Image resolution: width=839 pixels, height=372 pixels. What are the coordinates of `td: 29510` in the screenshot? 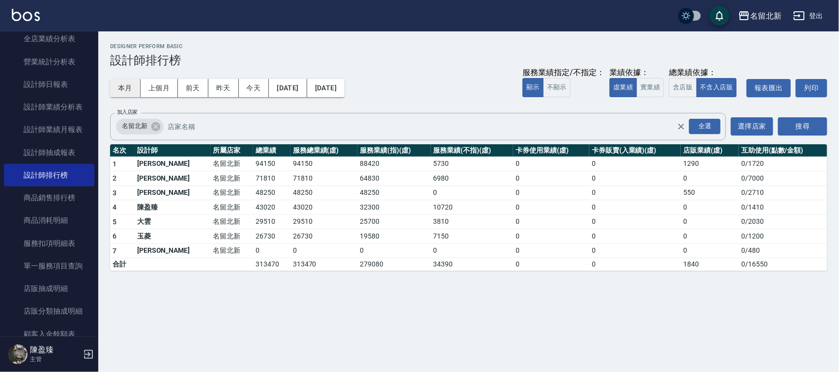 It's located at (272, 222).